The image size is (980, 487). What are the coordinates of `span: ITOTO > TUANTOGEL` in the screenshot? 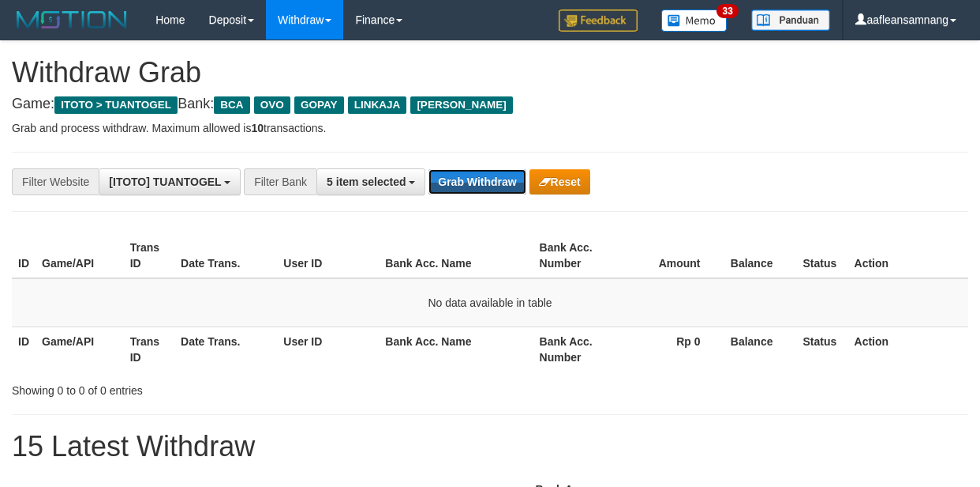 It's located at (116, 105).